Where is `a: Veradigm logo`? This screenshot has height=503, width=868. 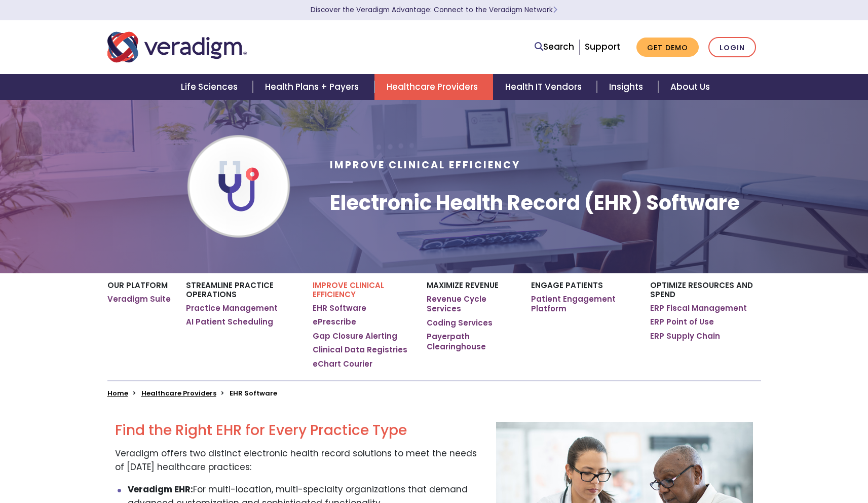 a: Veradigm logo is located at coordinates (177, 47).